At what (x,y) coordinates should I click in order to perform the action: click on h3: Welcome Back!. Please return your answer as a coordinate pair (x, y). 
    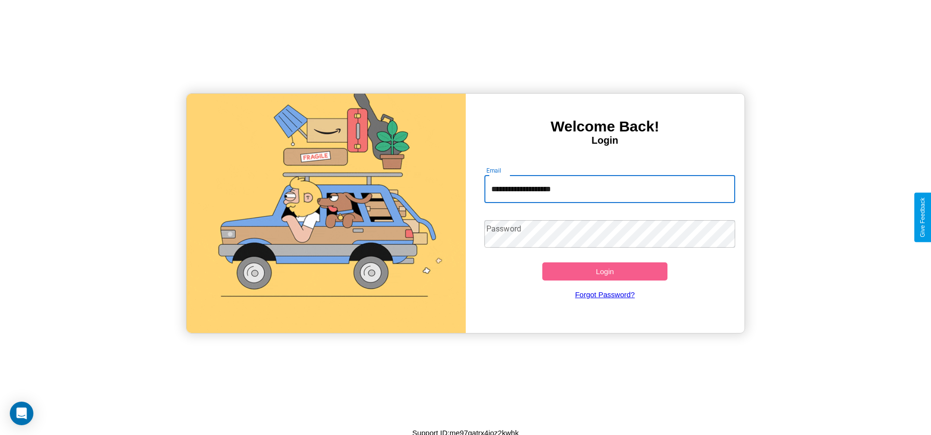
    Looking at the image, I should click on (605, 127).